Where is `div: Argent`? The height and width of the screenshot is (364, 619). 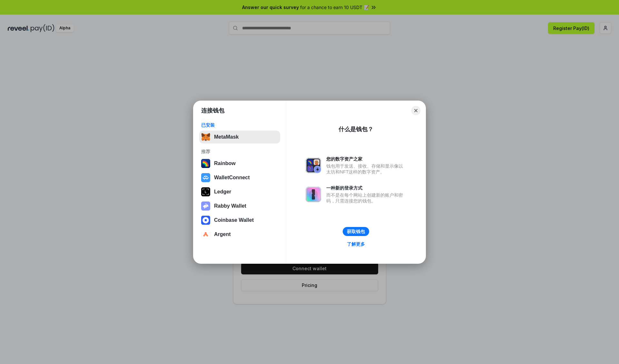 div: Argent is located at coordinates (222, 234).